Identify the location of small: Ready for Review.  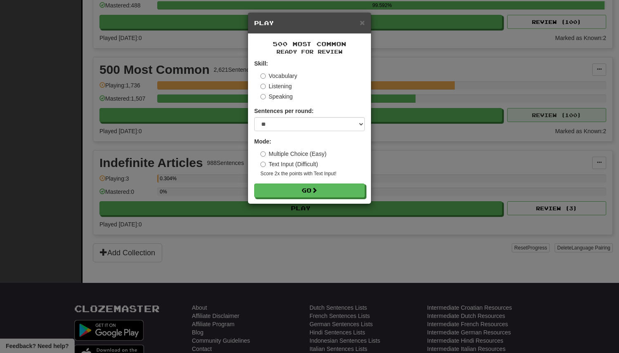
(310, 52).